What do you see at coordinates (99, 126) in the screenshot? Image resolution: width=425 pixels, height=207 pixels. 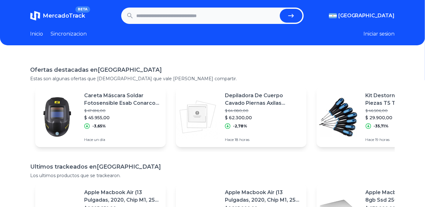 I see `p: -3,65%` at bounding box center [99, 126].